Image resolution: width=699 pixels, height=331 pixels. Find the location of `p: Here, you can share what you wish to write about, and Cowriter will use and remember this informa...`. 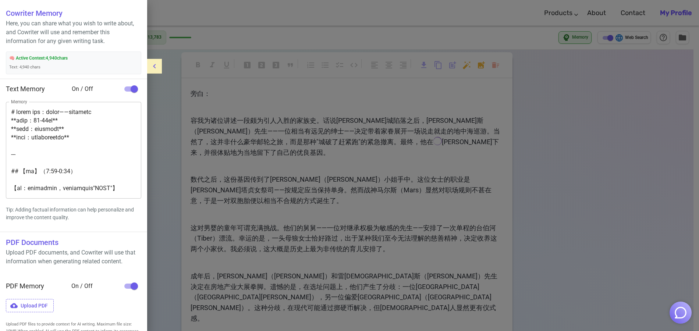

p: Here, you can share what you wish to write about, and Cowriter will use and remember this informa... is located at coordinates (74, 32).